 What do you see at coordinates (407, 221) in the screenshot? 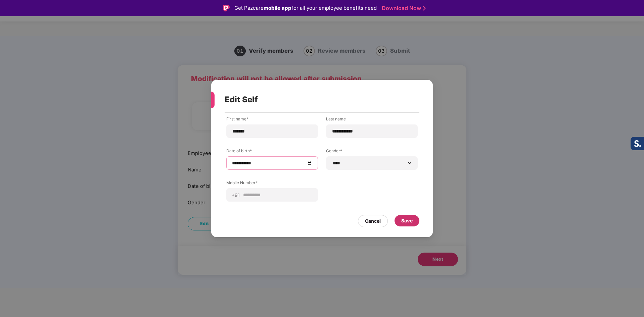
I see `div: Save` at bounding box center [407, 221].